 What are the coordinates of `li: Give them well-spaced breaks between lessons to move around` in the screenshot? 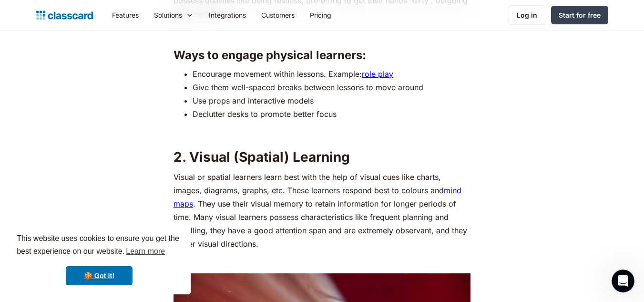 It's located at (331, 87).